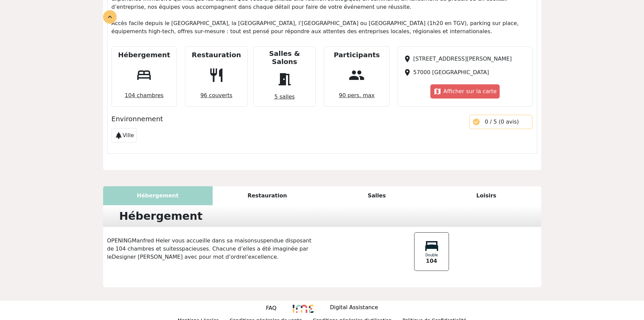 The height and width of the screenshot is (320, 644). Describe the element at coordinates (271, 309) in the screenshot. I see `a: FAQ` at that location.